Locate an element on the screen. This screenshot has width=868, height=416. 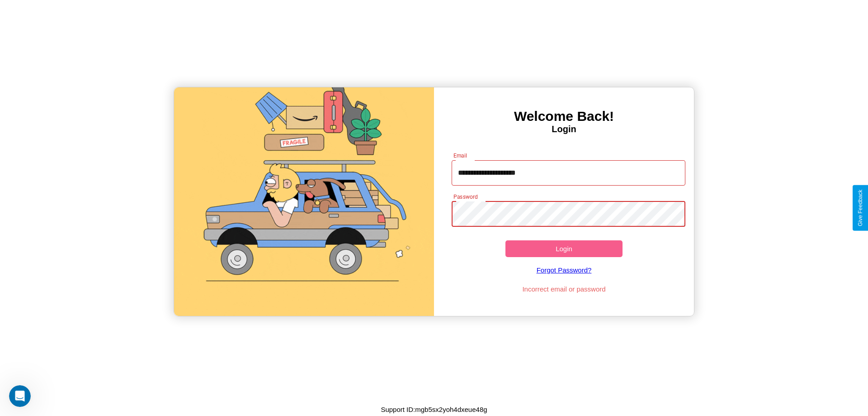
label: Email is located at coordinates (460, 155).